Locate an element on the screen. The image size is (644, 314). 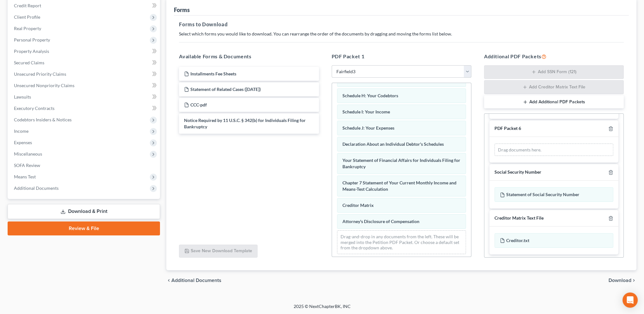
h5: Available Forms & Documents is located at coordinates (249, 56).